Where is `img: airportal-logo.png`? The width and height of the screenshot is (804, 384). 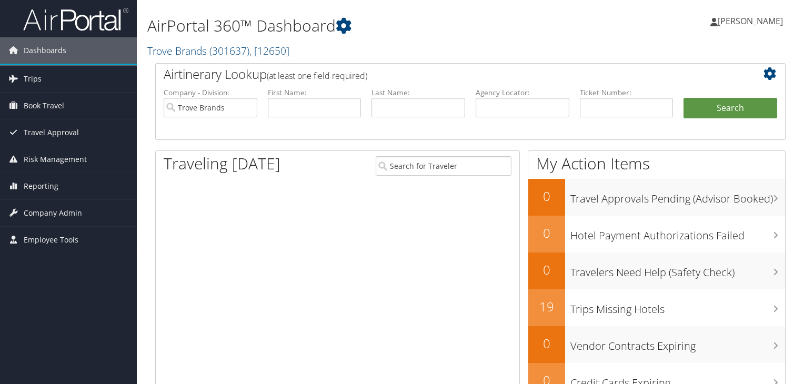 img: airportal-logo.png is located at coordinates (76, 19).